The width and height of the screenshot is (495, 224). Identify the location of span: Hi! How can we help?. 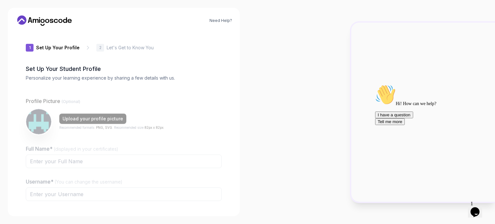
(33, 22).